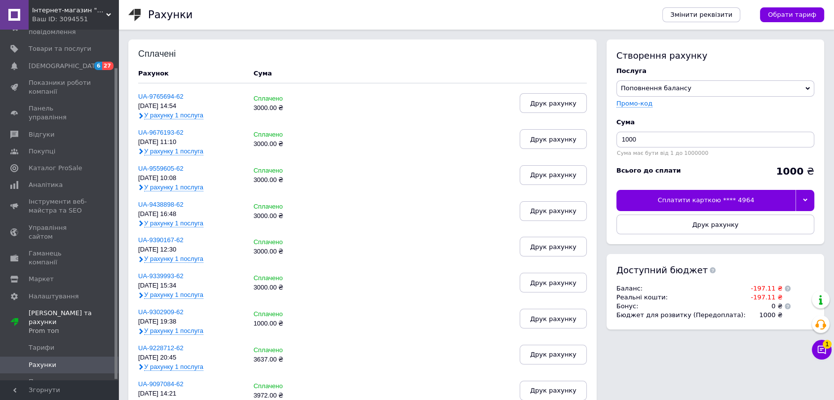 The width and height of the screenshot is (834, 400). What do you see at coordinates (69, 10) in the screenshot?
I see `span: Інтернет-магазин "Злий Стиліст"` at bounding box center [69, 10].